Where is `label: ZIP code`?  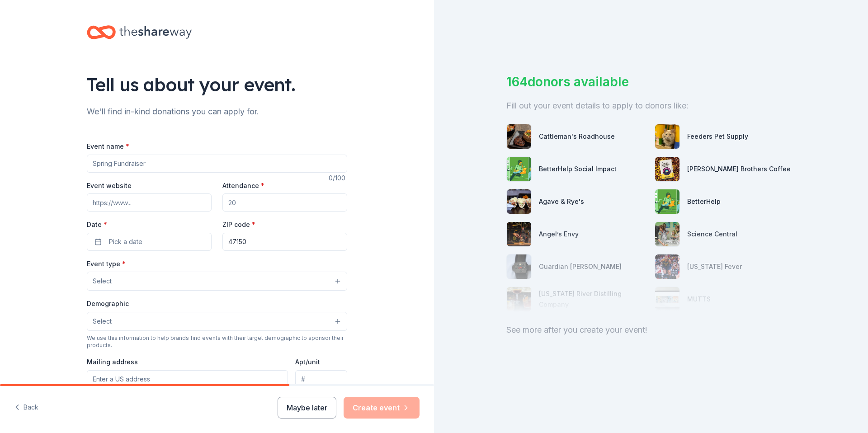 label: ZIP code is located at coordinates (239, 225).